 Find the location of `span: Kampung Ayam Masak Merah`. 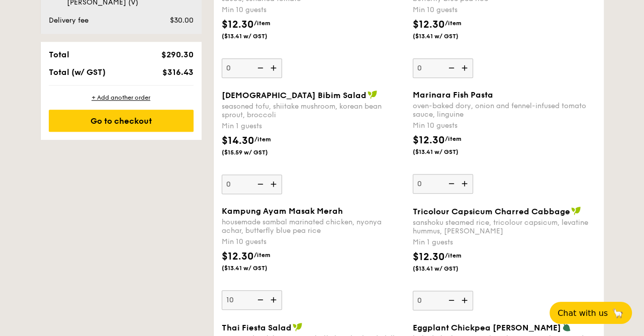

span: Kampung Ayam Masak Merah is located at coordinates (282, 211).